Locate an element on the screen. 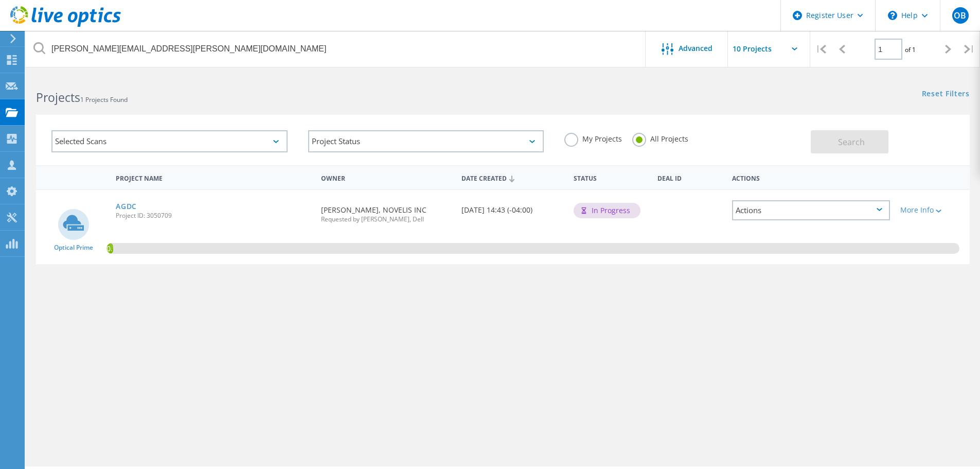 This screenshot has width=980, height=469. div: Project Status is located at coordinates (426, 141).